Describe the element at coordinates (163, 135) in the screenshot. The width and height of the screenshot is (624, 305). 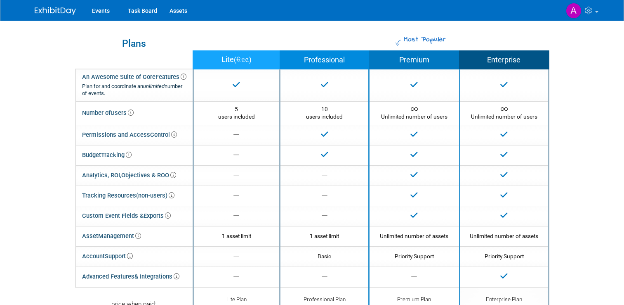
I see `span: Control` at that location.